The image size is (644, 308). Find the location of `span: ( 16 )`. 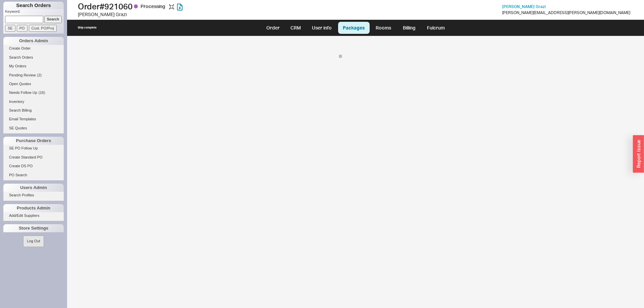

span: ( 16 ) is located at coordinates (42, 92).